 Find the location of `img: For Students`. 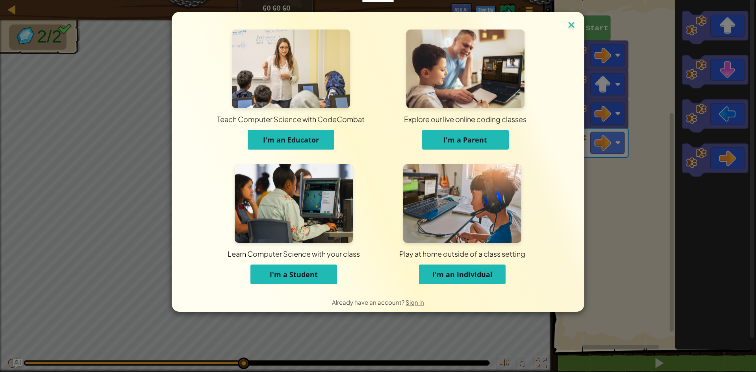

img: For Students is located at coordinates (294, 204).